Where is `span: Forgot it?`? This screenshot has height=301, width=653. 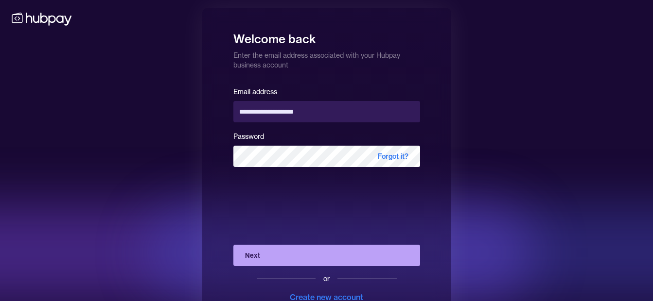
span: Forgot it? is located at coordinates (393, 156).